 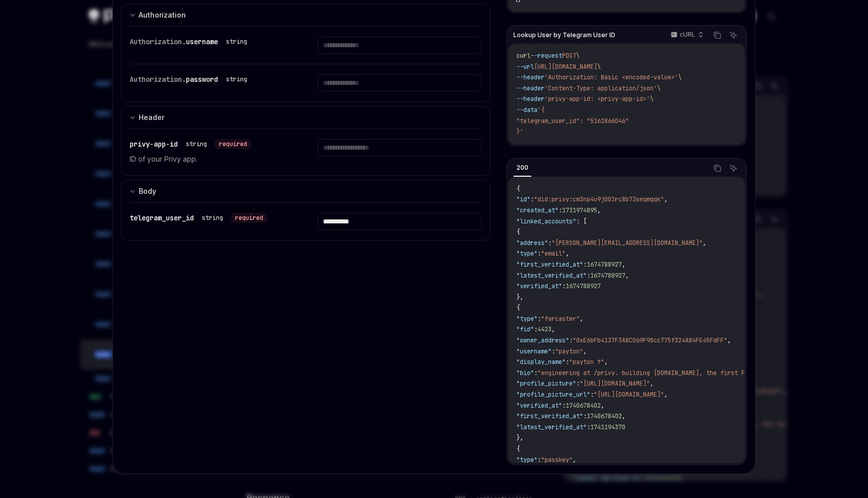 What do you see at coordinates (604, 416) in the screenshot?
I see `span: 1740678402` at bounding box center [604, 416].